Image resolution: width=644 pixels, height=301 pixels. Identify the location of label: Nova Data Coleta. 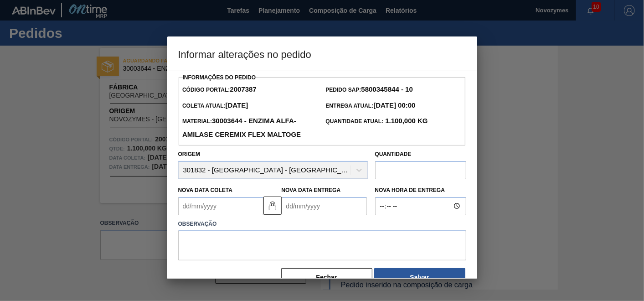
(206, 190).